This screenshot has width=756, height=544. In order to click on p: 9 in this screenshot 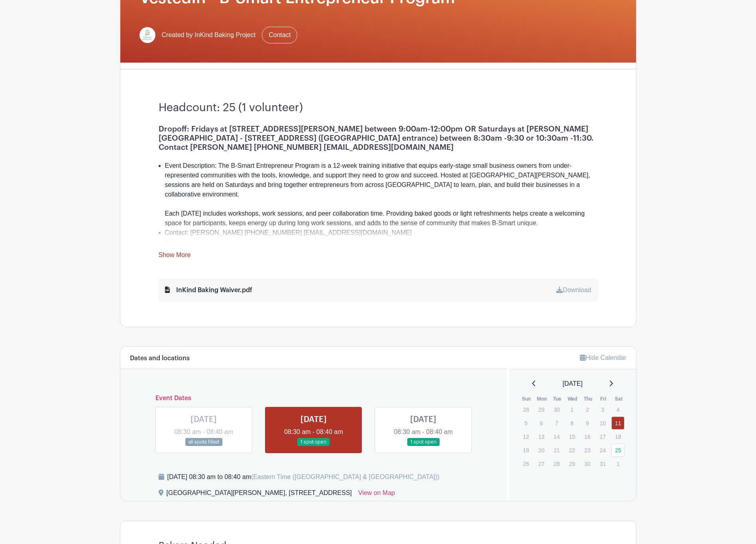, I will do `click(587, 423)`.